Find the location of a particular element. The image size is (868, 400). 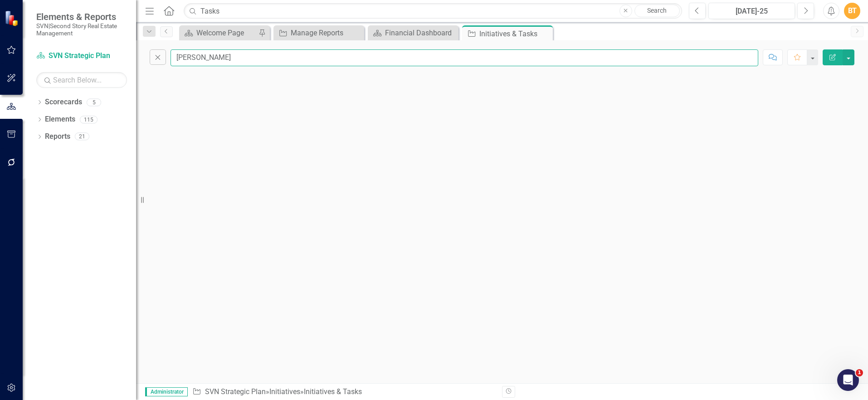

div: 21 is located at coordinates (82, 137).